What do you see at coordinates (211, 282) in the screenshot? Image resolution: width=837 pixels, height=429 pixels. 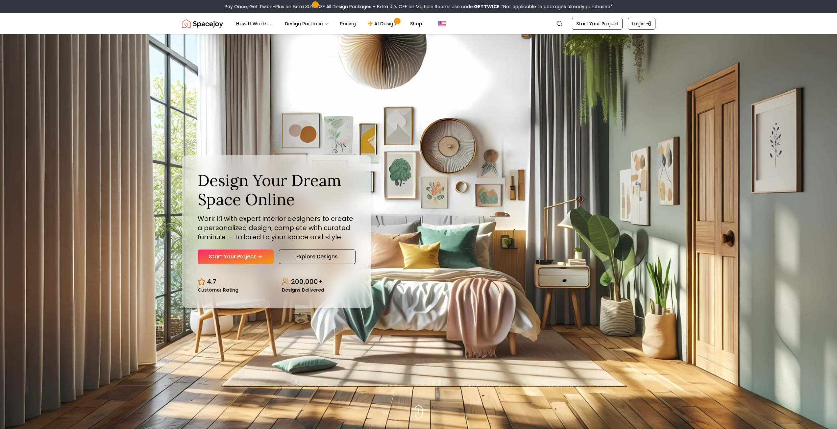 I see `p: 4.7` at bounding box center [211, 282].